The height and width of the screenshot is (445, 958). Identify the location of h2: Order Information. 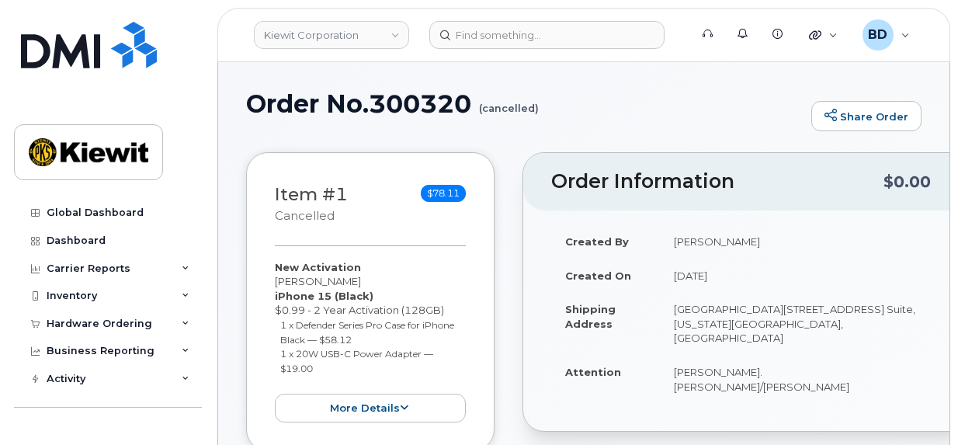
(718, 182).